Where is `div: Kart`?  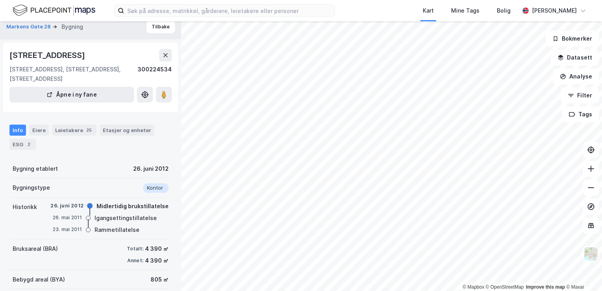
div: Kart is located at coordinates (428, 11).